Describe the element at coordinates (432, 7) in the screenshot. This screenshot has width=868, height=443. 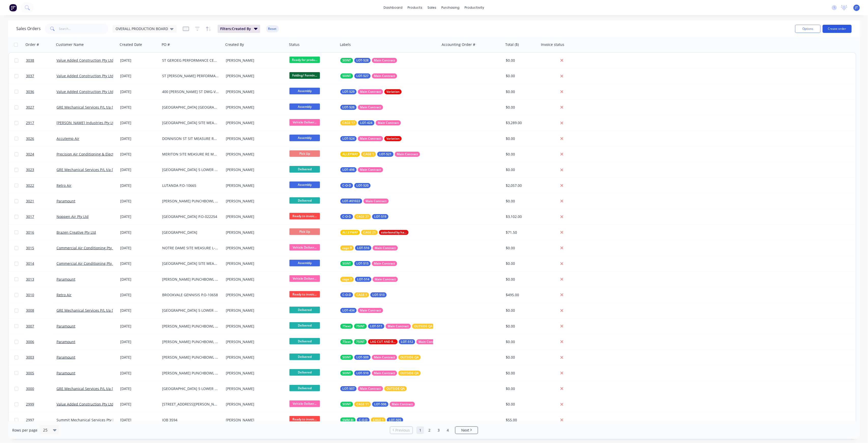
I see `div: sales` at that location.